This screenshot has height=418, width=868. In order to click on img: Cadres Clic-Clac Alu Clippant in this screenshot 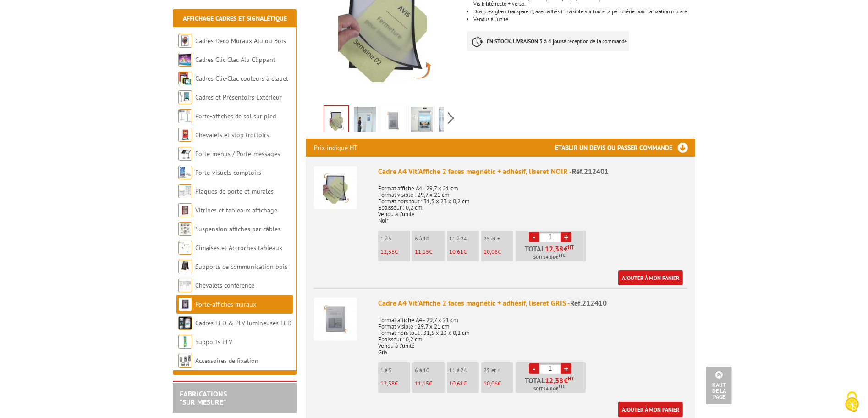, I will do `click(185, 60)`.